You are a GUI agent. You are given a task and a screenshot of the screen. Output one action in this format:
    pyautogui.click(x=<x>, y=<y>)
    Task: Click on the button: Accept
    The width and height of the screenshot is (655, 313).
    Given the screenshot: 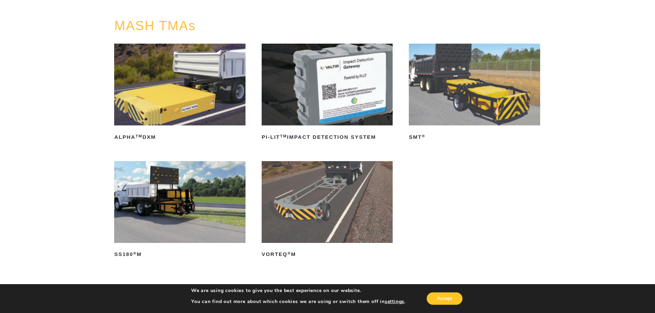 What is the action you would take?
    pyautogui.click(x=445, y=299)
    